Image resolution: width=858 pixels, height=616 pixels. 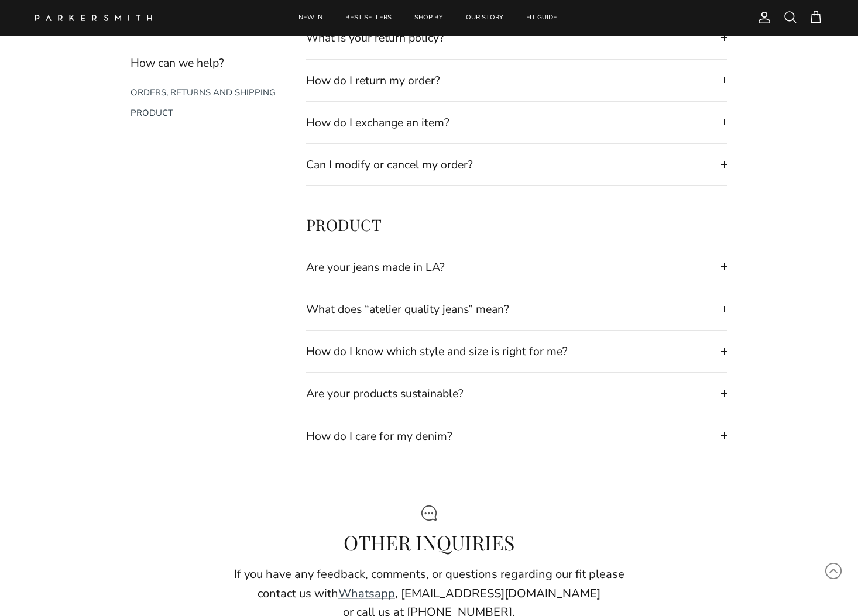 What do you see at coordinates (517, 351) in the screenshot?
I see `summary: How do I know which style and size is right for me?` at bounding box center [517, 351].